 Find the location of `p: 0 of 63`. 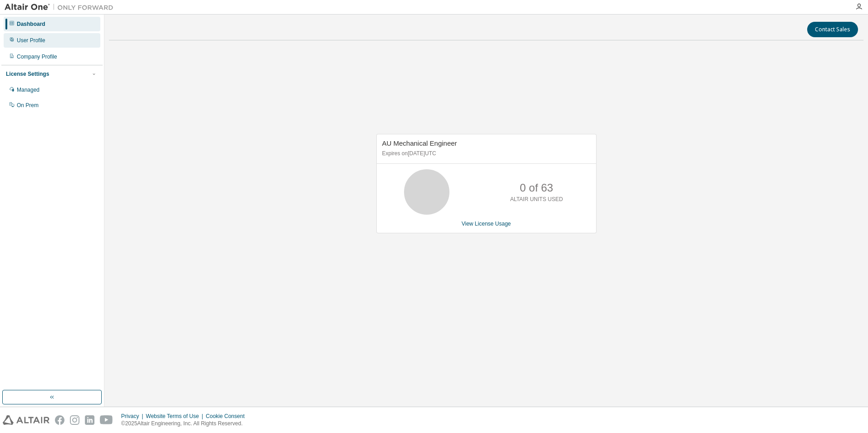

p: 0 of 63 is located at coordinates (536, 188).